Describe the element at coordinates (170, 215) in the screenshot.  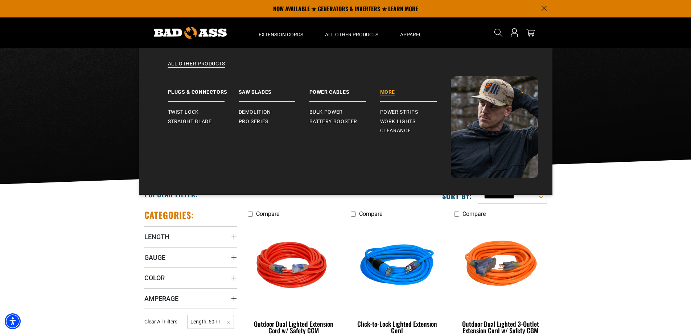
I see `h2: Categories:` at that location.